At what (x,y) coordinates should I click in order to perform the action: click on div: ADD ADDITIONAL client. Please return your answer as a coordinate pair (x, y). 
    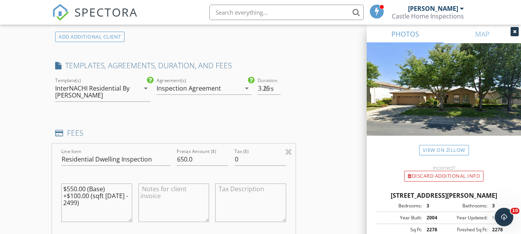
    Looking at the image, I should click on (90, 37).